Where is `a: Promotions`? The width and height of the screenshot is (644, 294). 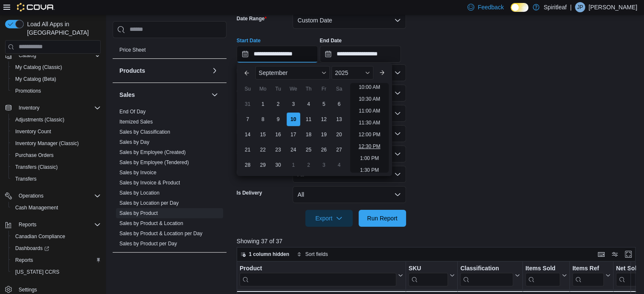
a: Promotions is located at coordinates (28, 91).